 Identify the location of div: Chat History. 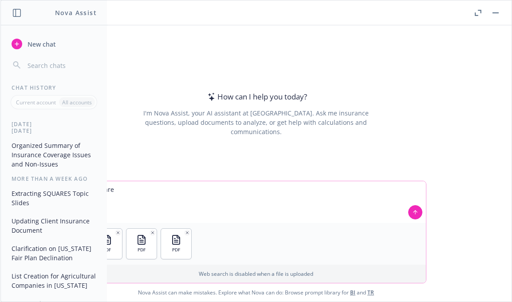
(54, 87).